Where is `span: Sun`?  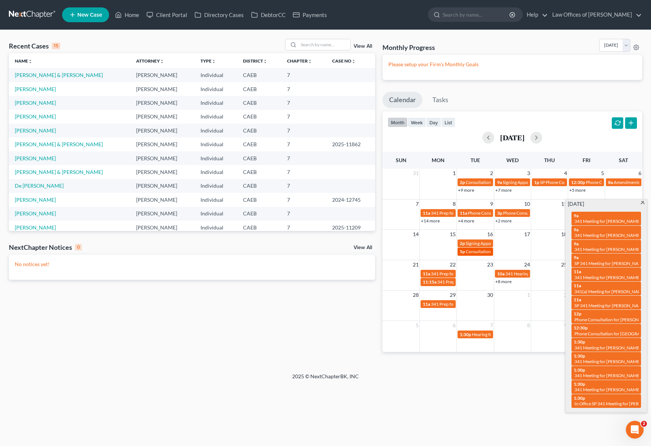
span: Sun is located at coordinates (401, 160).